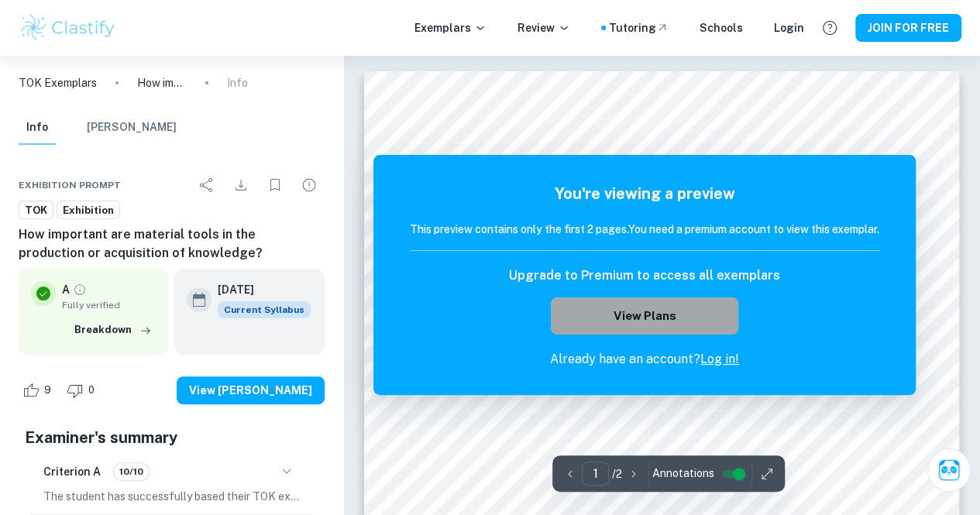  I want to click on p: A, so click(66, 289).